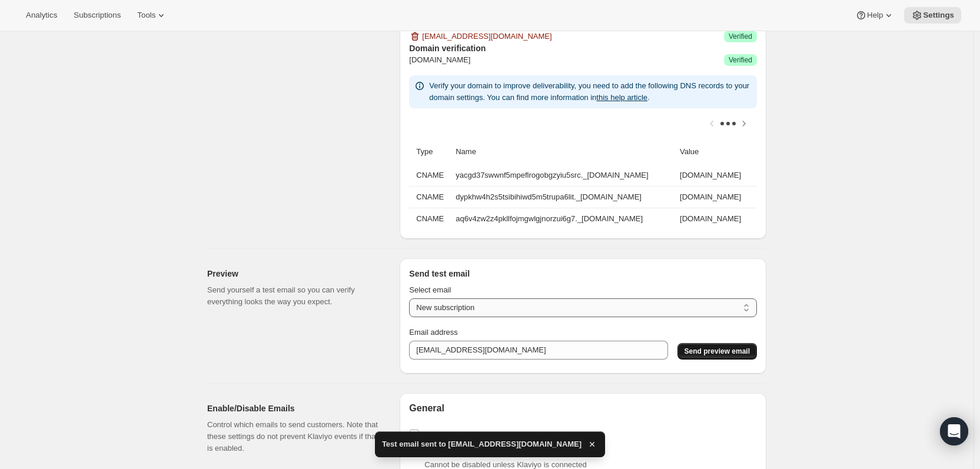 This screenshot has width=980, height=469. I want to click on button: Subscriptions, so click(97, 15).